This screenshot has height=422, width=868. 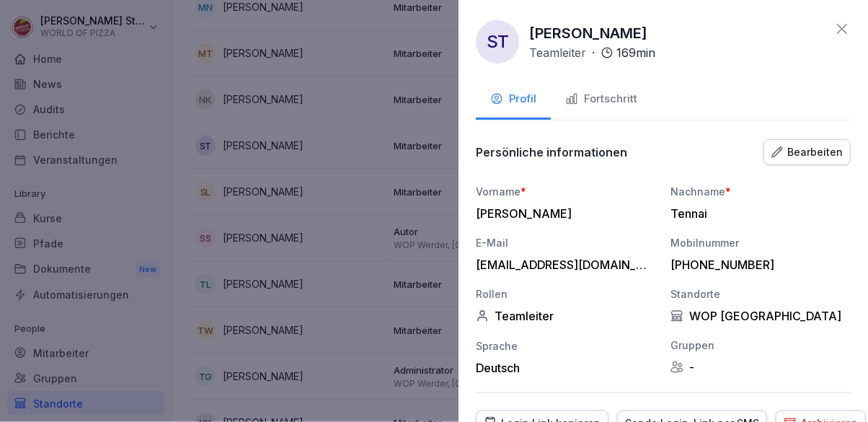 What do you see at coordinates (761, 242) in the screenshot?
I see `div: Mobilnummer` at bounding box center [761, 242].